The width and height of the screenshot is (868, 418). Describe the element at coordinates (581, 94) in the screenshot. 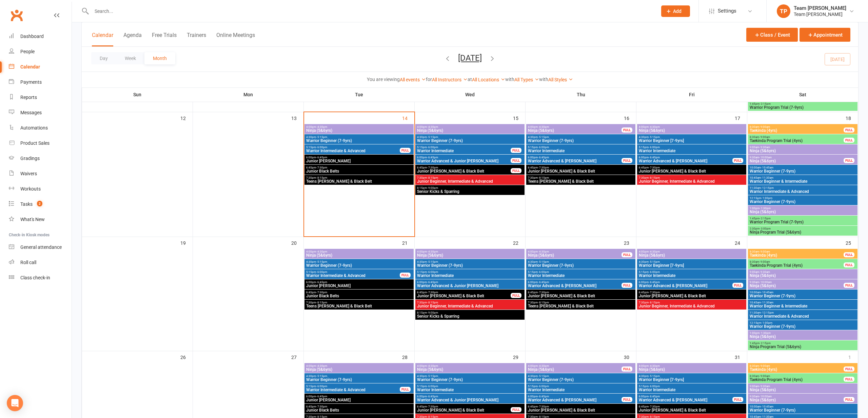

I see `th: Thu` at that location.